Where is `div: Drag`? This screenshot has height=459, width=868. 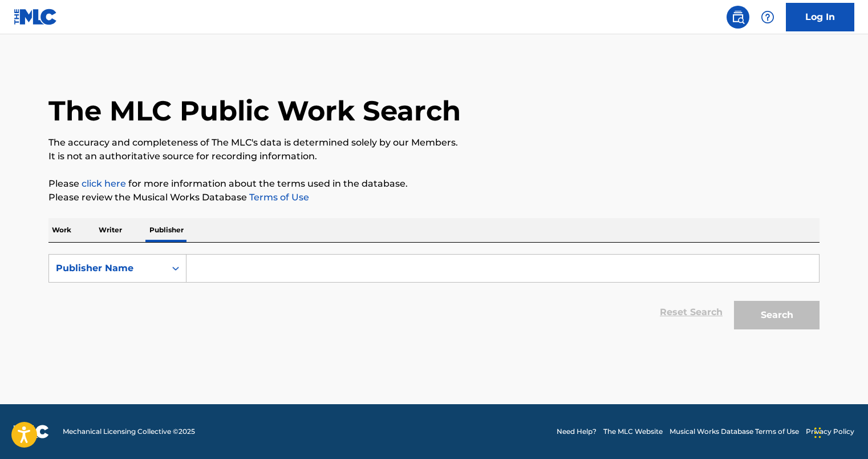
div: Drag is located at coordinates (818, 433).